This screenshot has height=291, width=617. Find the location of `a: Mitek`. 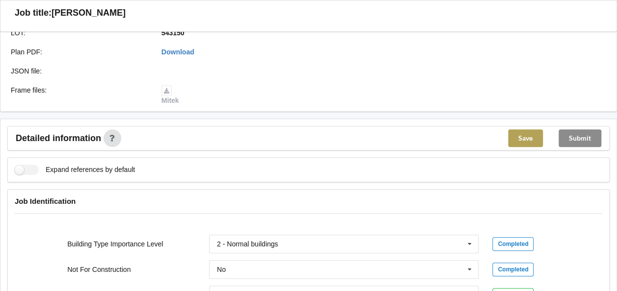

a: Mitek is located at coordinates (170, 96).